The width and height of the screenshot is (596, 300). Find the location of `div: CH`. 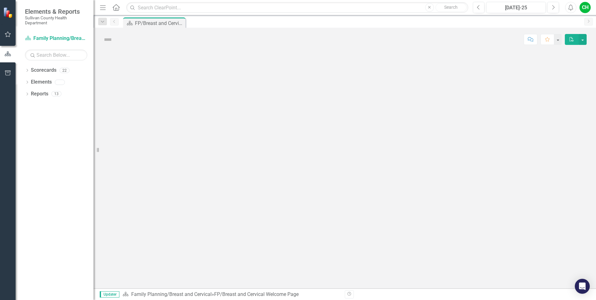

div: CH is located at coordinates (585, 7).